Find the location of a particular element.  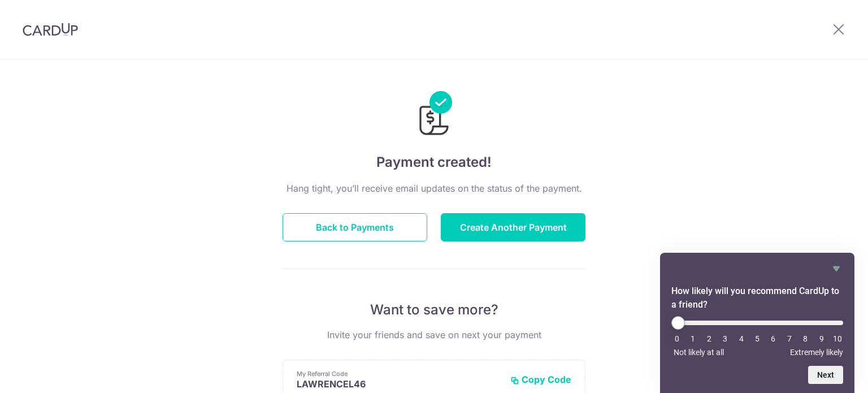

button: Next question is located at coordinates (826, 375).